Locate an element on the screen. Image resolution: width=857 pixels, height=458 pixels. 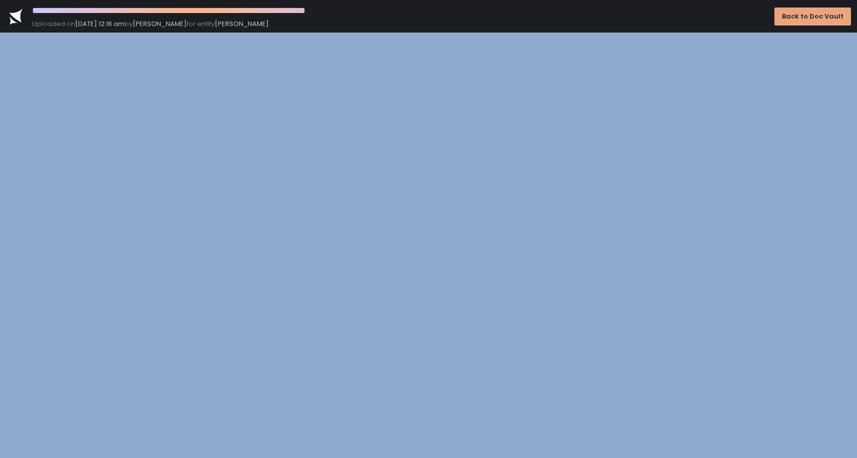
button: Back to Doc Vault is located at coordinates (812, 17).